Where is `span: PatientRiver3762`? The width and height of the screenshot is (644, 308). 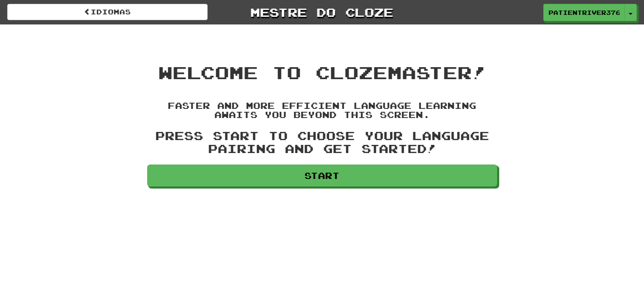
span: PatientRiver3762 is located at coordinates (583, 13).